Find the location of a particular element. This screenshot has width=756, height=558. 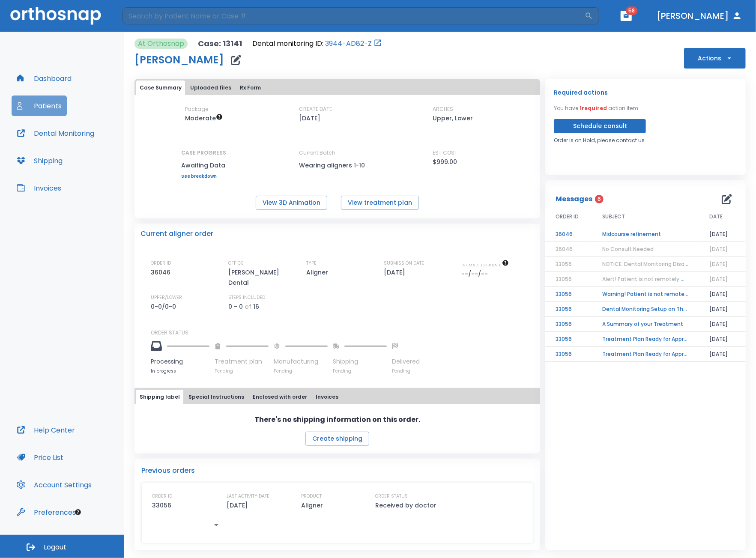

p: ORDER STATUS is located at coordinates (392, 496).